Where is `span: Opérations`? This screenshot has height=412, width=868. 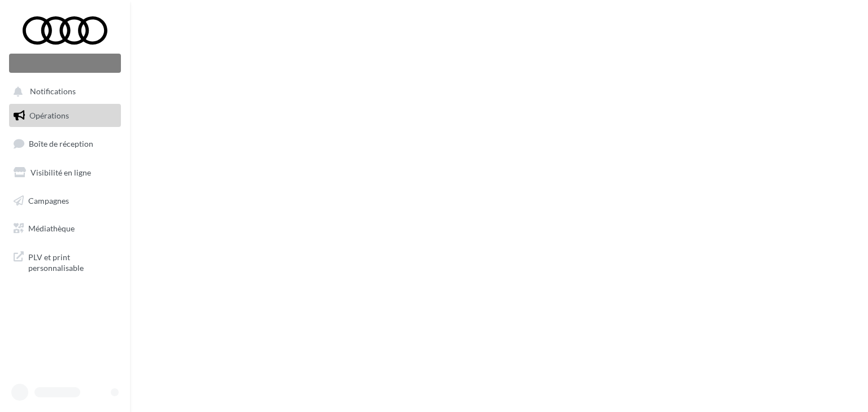 span: Opérations is located at coordinates (49, 115).